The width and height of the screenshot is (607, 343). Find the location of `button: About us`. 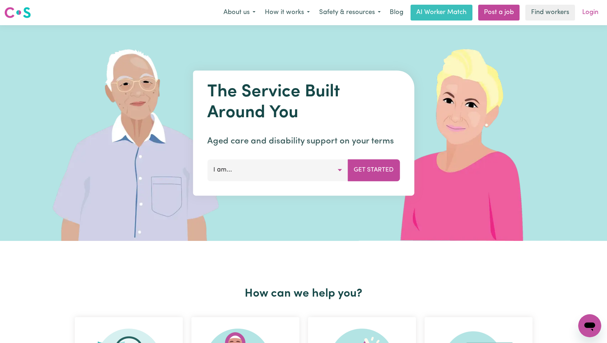

button: About us is located at coordinates (239, 13).